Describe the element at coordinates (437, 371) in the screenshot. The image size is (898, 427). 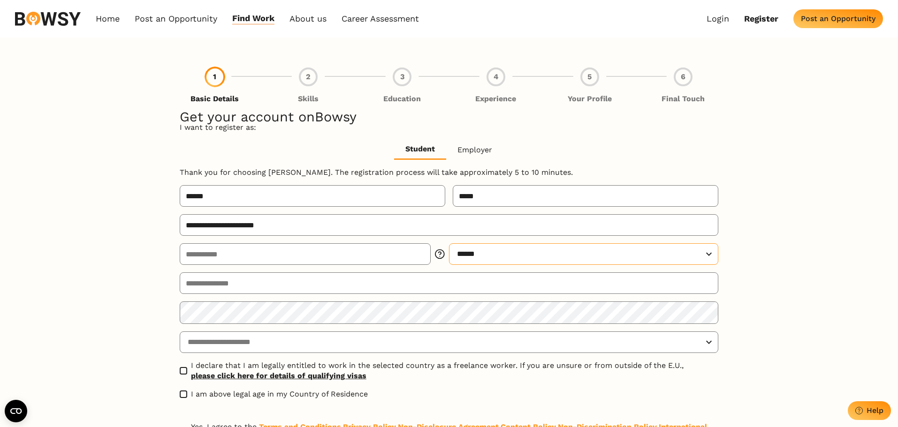
I see `span: I declare that I am legally entitled to work in the selected country as a freelance worker. If yo...` at that location.